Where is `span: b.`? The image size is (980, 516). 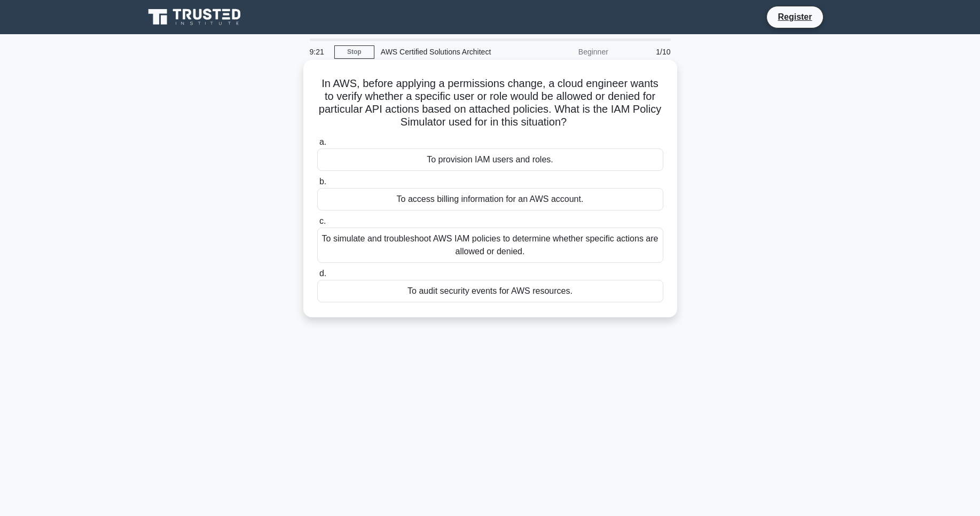
span: b. is located at coordinates (322, 181).